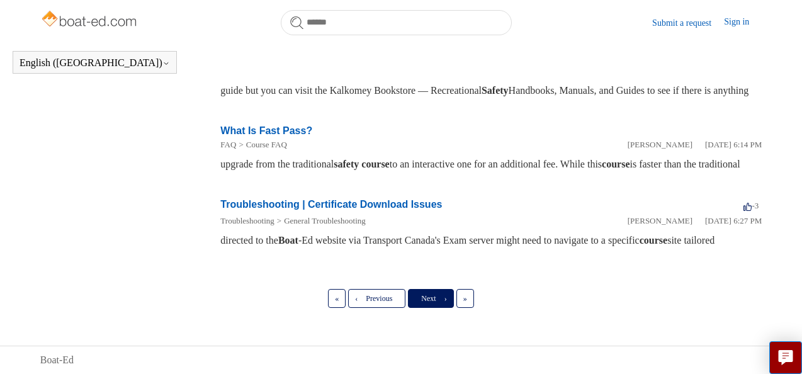 The image size is (802, 374). What do you see at coordinates (743, 23) in the screenshot?
I see `a: Sign in` at bounding box center [743, 23].